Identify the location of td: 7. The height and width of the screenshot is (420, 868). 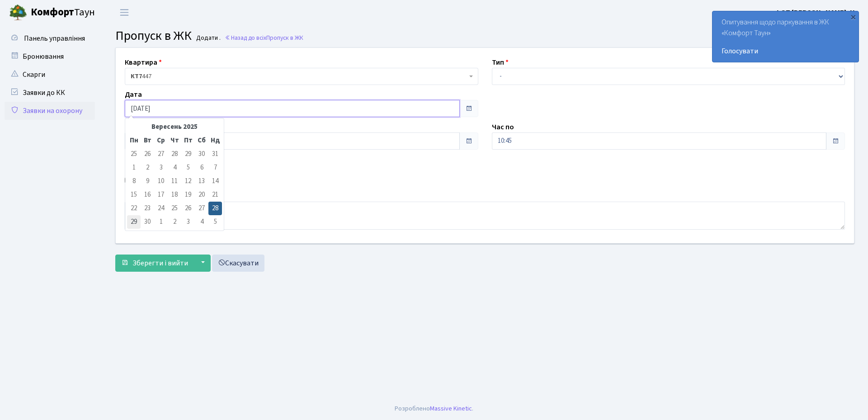
(216, 167).